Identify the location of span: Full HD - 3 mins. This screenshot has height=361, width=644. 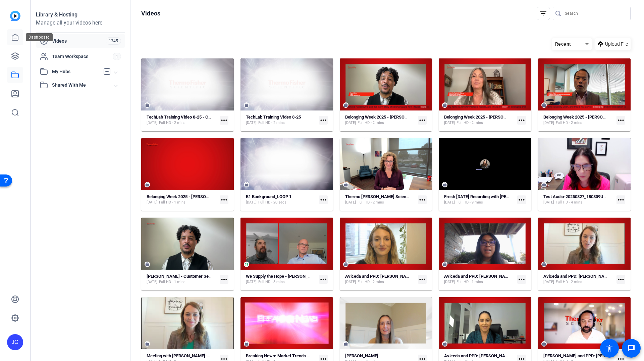
(271, 282).